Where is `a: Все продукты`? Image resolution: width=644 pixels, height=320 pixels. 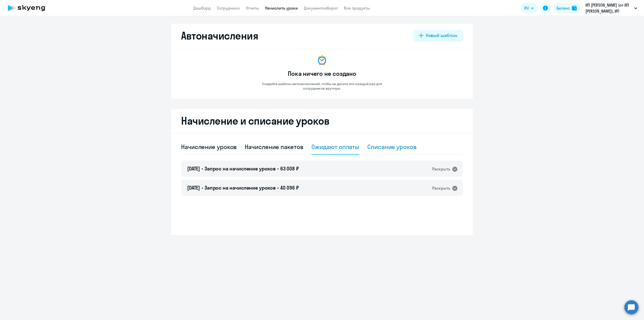 a: Все продукты is located at coordinates (357, 8).